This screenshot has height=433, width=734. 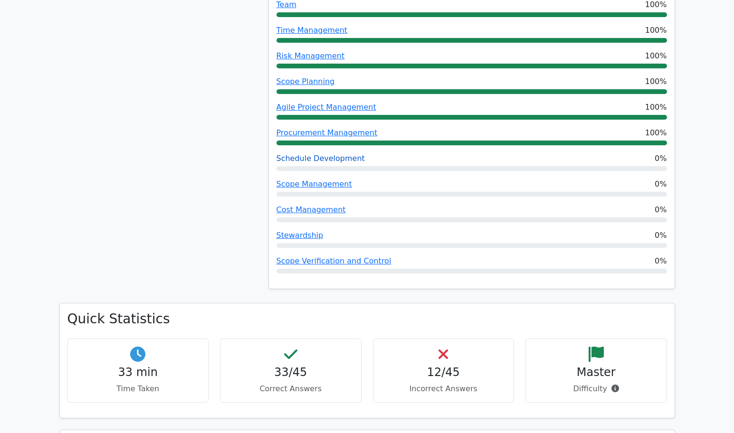 I want to click on a: Cost Management, so click(x=311, y=209).